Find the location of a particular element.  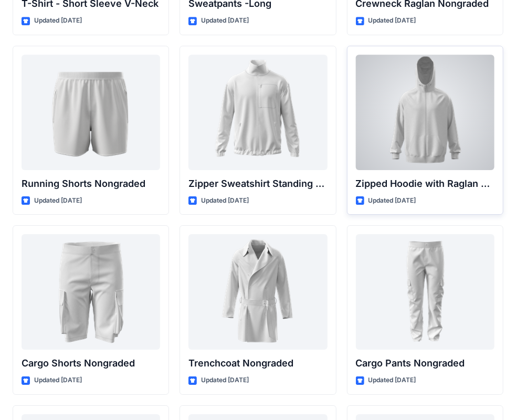

p: Cargo Pants Nongraded is located at coordinates (425, 363).